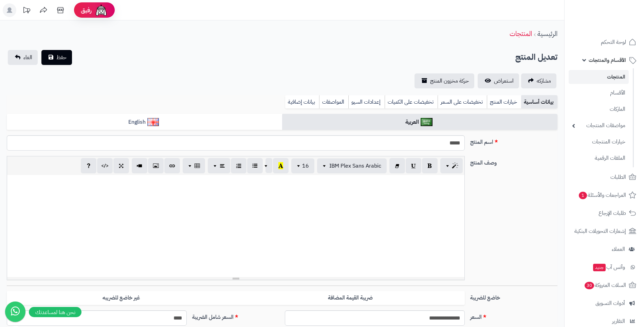  I want to click on span: 30, so click(589, 286).